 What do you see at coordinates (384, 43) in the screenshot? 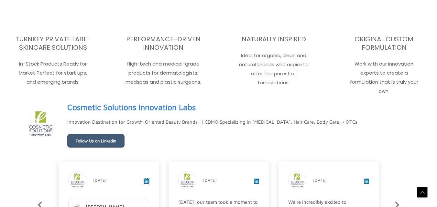
I see `h3: ORIGINAL CUSTOM FORMULATION` at bounding box center [384, 43].